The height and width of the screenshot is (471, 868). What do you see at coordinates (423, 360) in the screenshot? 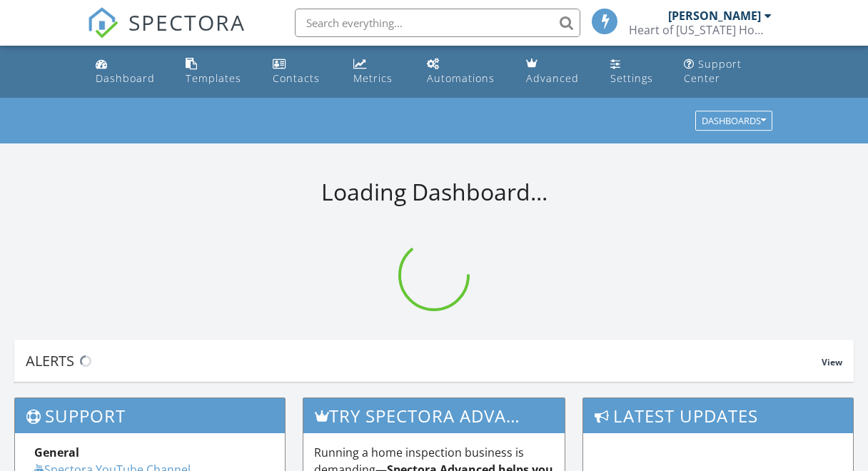
I see `div: Alerts` at bounding box center [423, 360].